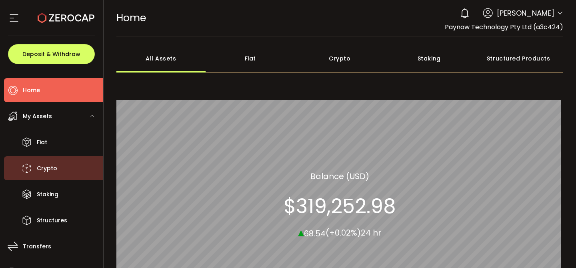  Describe the element at coordinates (47, 168) in the screenshot. I see `span: Crypto` at that location.